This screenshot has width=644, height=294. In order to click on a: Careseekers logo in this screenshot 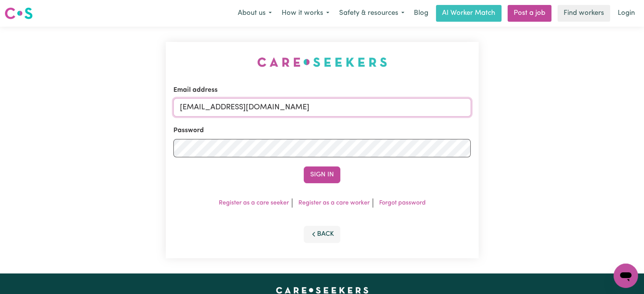, I will do `click(19, 14)`.